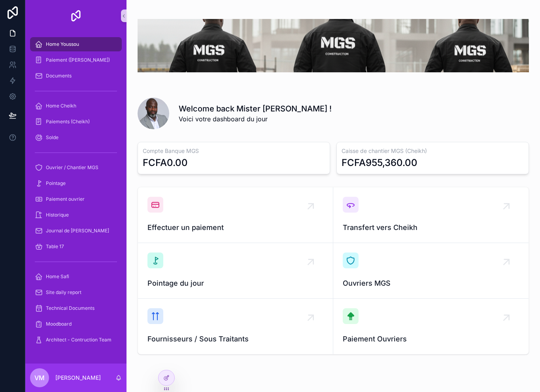 The image size is (540, 392). What do you see at coordinates (235, 215) in the screenshot?
I see `a: Effectuer un paiement` at bounding box center [235, 215].